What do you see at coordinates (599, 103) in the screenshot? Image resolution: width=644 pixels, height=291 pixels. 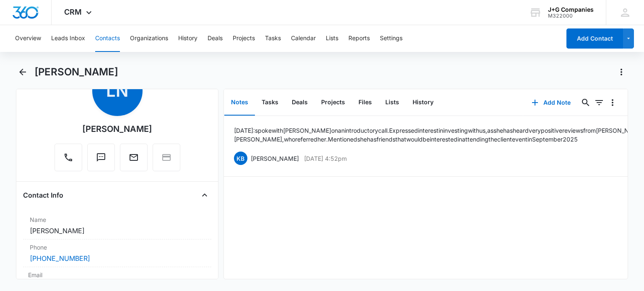 I see `button: Filters` at bounding box center [599, 103].